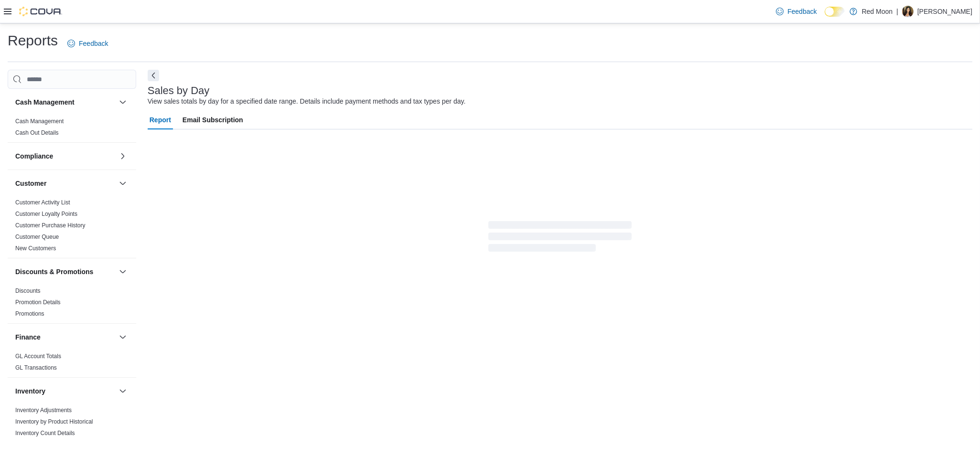 This screenshot has width=980, height=468. I want to click on span: Cash Management, so click(39, 121).